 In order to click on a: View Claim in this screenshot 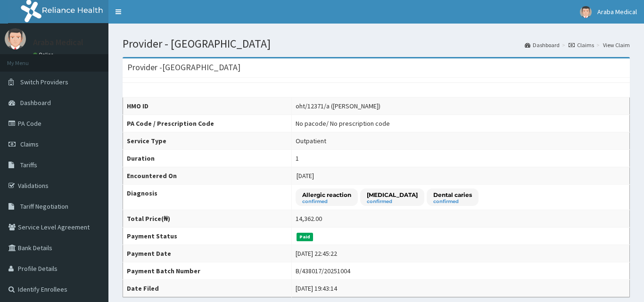, I will do `click(617, 45)`.